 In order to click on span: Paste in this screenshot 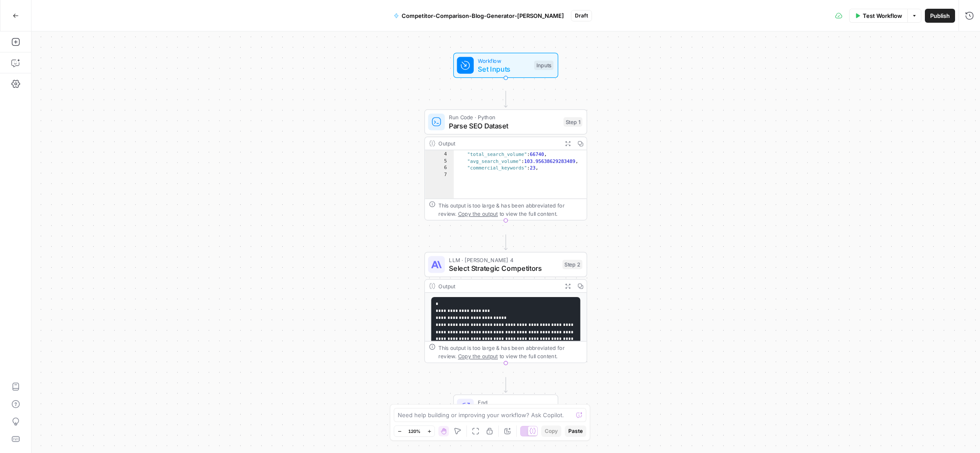, I will do `click(575, 431)`.